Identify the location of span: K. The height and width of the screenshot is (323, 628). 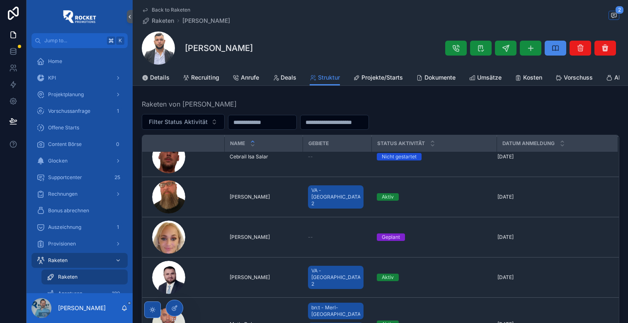
(120, 41).